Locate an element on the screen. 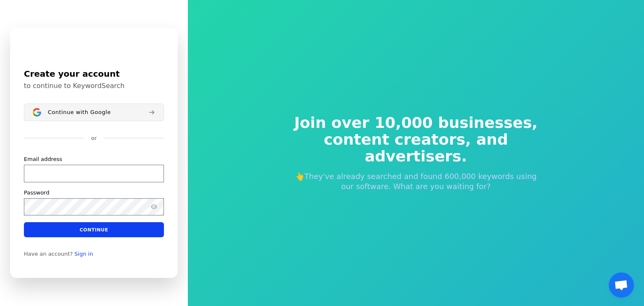  button: Show password is located at coordinates (154, 207).